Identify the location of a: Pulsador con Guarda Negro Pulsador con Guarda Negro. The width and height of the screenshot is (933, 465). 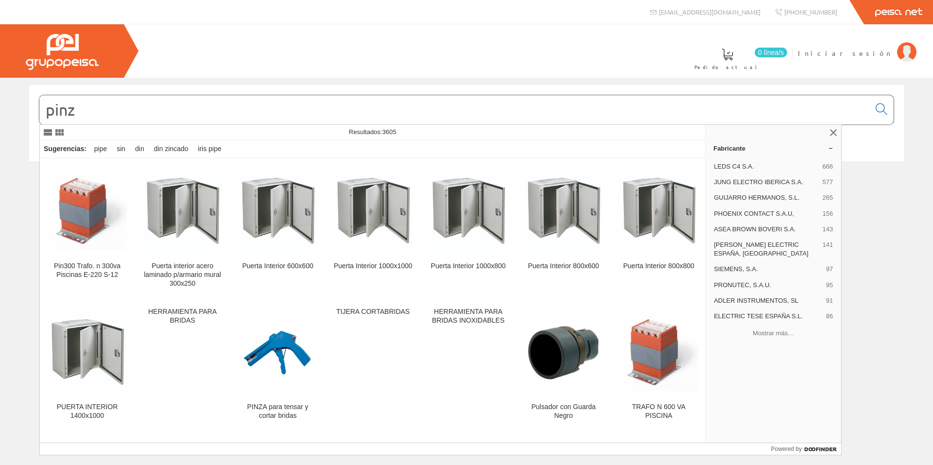
(563, 365).